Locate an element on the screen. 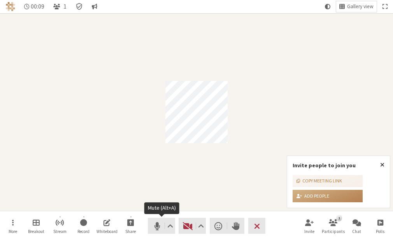  div: 1 is located at coordinates (339, 218).